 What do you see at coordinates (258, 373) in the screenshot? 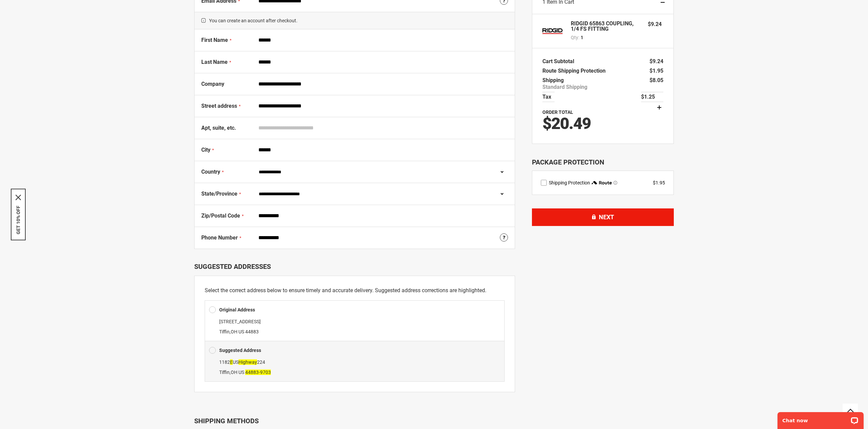
I see `span: 44883-9703` at bounding box center [258, 373].